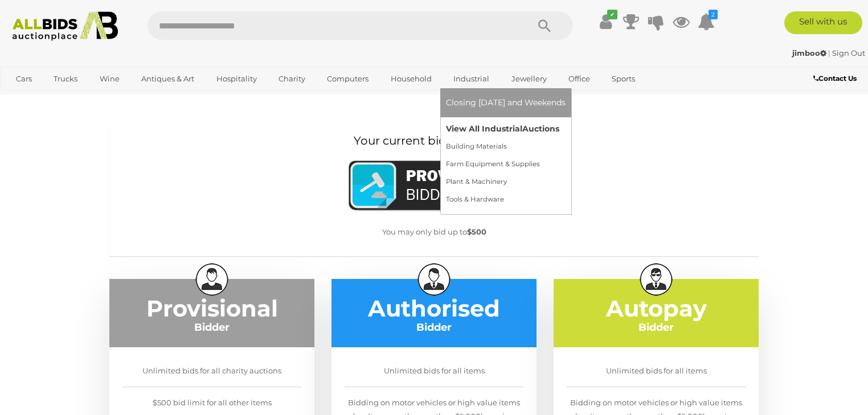 Image resolution: width=868 pixels, height=415 pixels. Describe the element at coordinates (212, 308) in the screenshot. I see `b: Provisional` at that location.